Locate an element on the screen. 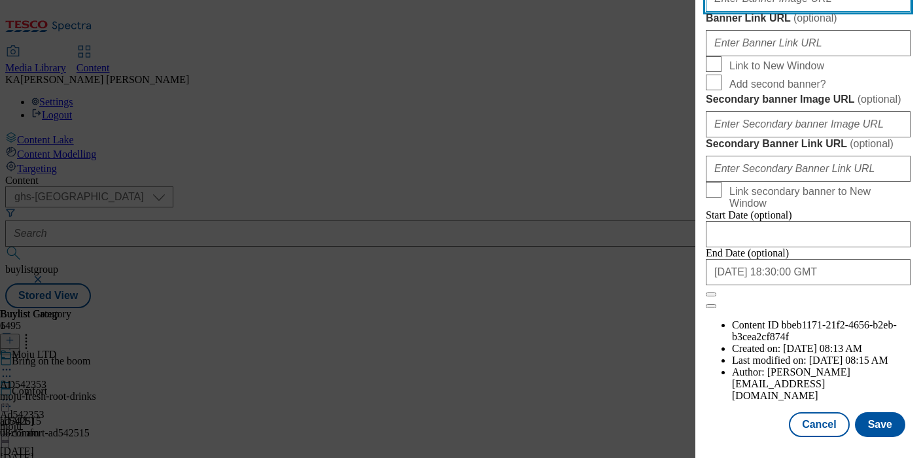 The width and height of the screenshot is (921, 458). span: Link to New Window is located at coordinates (776, 66).